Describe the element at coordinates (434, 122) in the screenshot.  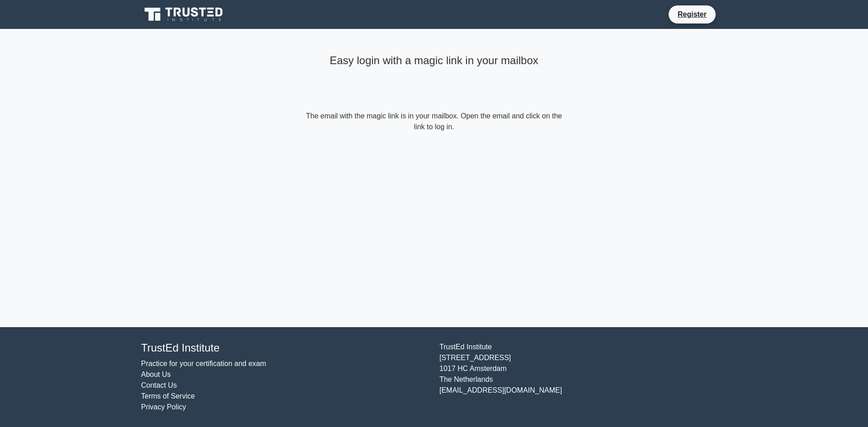
I see `form: The email with the magic link is in your mailbox. Open the email and click on the link to log in.` at that location.